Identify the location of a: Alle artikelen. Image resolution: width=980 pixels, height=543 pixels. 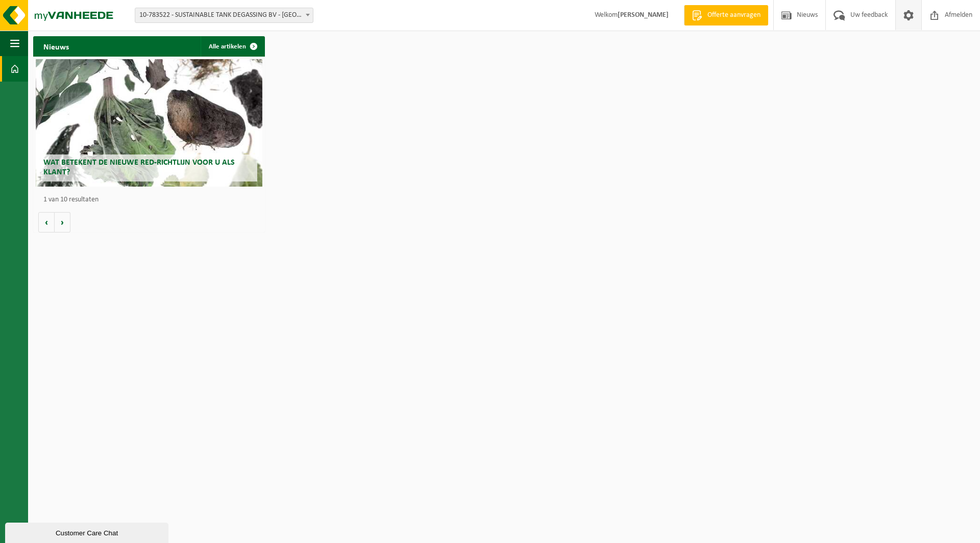
(232, 47).